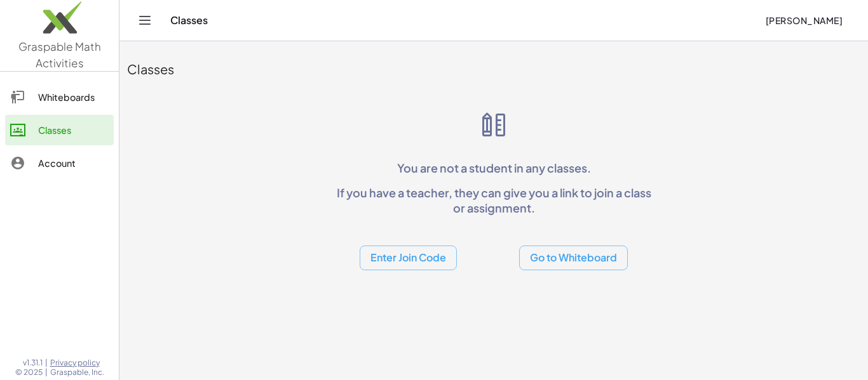 The height and width of the screenshot is (380, 868). What do you see at coordinates (408, 258) in the screenshot?
I see `button: Enter Join Code` at bounding box center [408, 258].